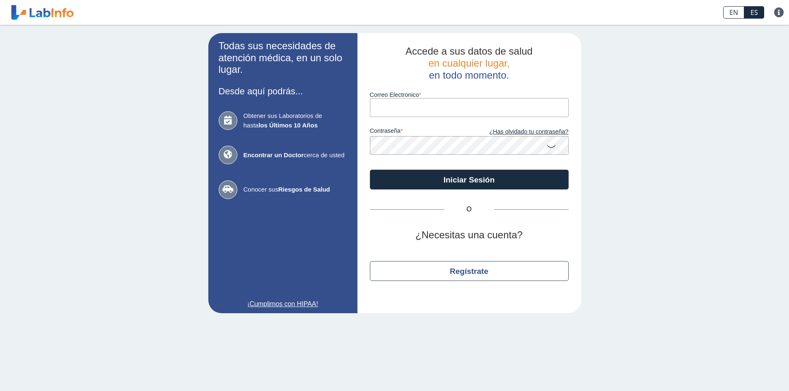 The image size is (789, 391). What do you see at coordinates (283, 91) in the screenshot?
I see `h3: Desde aquí podrás...` at bounding box center [283, 91].